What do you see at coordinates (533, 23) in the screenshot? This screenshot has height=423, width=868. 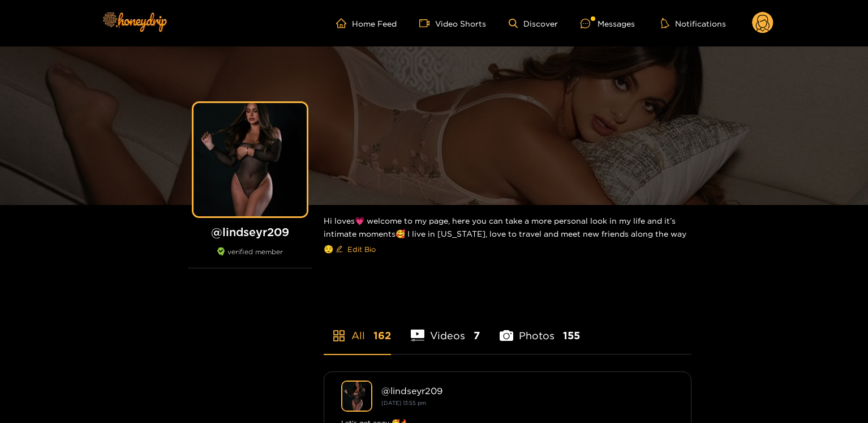 I see `a: Discover` at bounding box center [533, 23].